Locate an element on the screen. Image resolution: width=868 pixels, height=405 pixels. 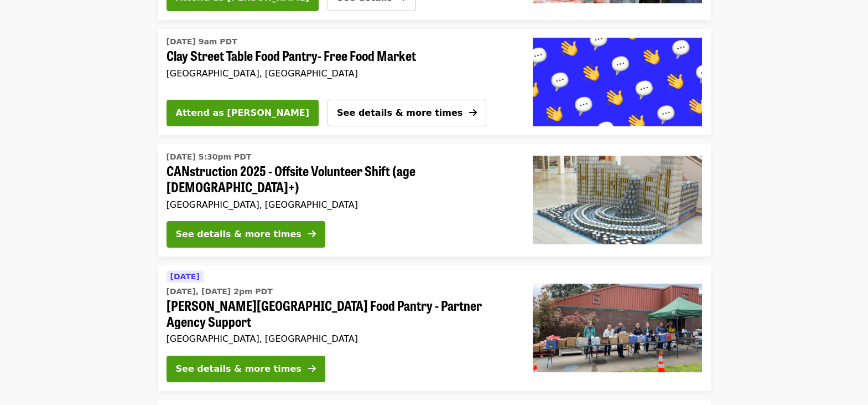
img: Clay Street Table Food Pantry- Free Food Market organized by Oregon Food Bank is located at coordinates (618, 82).